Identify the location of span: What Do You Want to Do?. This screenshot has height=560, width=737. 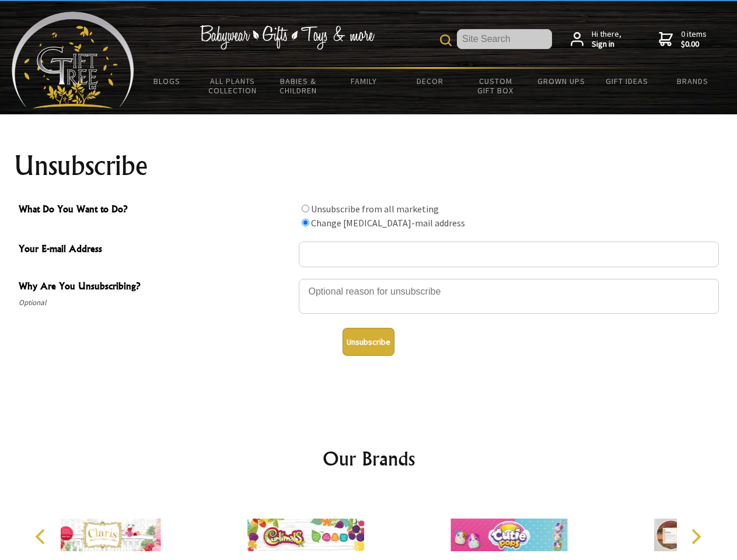
(156, 210).